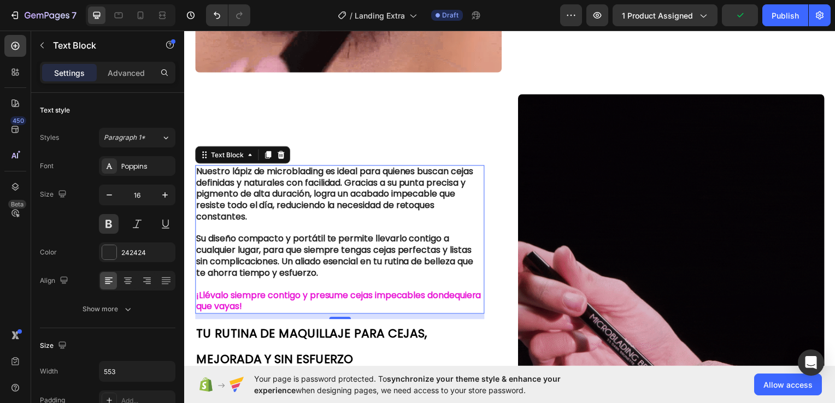  I want to click on p: Text Block, so click(99, 45).